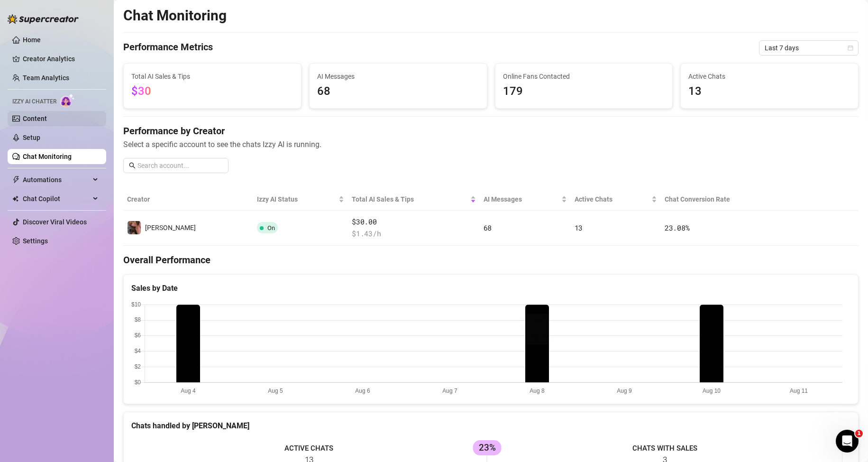 This screenshot has width=868, height=462. What do you see at coordinates (16, 180) in the screenshot?
I see `span: thunderbolt` at bounding box center [16, 180].